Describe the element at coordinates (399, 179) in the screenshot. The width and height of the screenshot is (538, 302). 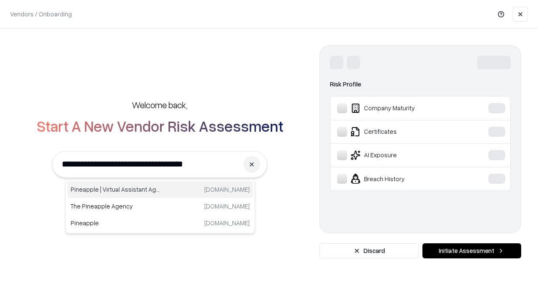
I see `div: Breach History` at that location.